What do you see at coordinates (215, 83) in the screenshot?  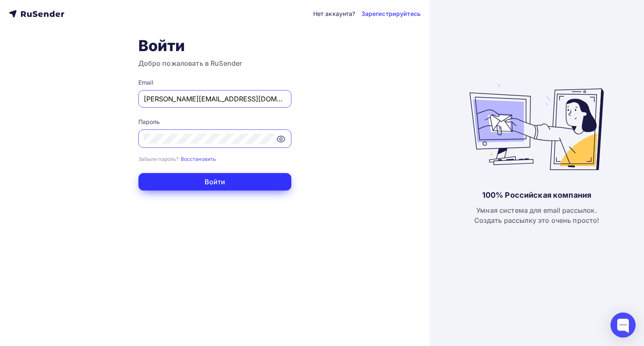 I see `div: Email` at bounding box center [215, 83].